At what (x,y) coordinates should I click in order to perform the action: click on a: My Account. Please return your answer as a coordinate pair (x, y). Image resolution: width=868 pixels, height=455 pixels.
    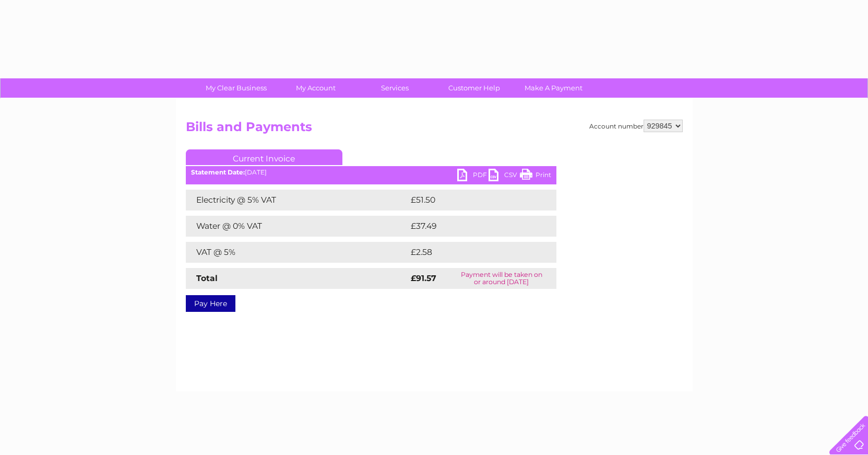
    Looking at the image, I should click on (316, 87).